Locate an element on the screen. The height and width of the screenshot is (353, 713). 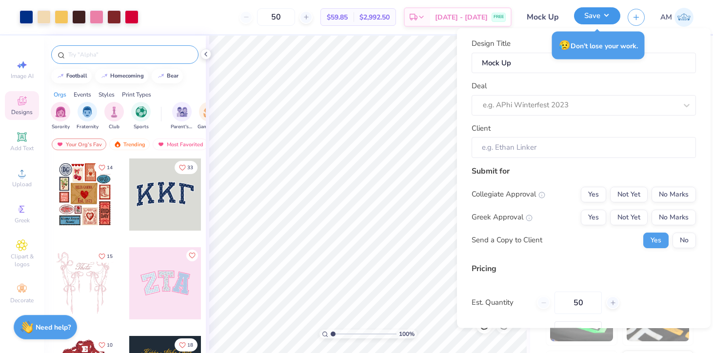
img: Fraternity Image is located at coordinates (87, 112).